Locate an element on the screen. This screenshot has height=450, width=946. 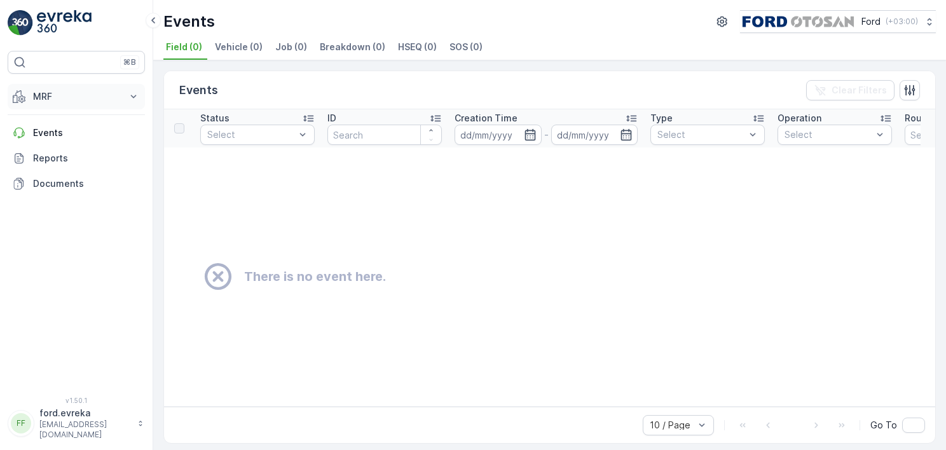
span: Breakdown (0) is located at coordinates (352, 47).